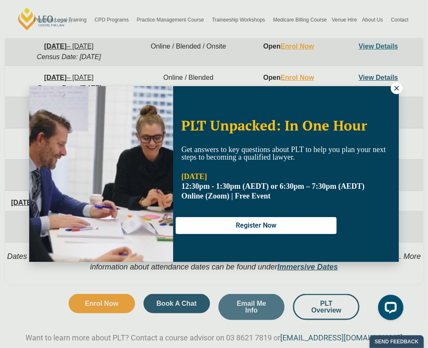  I want to click on button: Register Now, so click(256, 226).